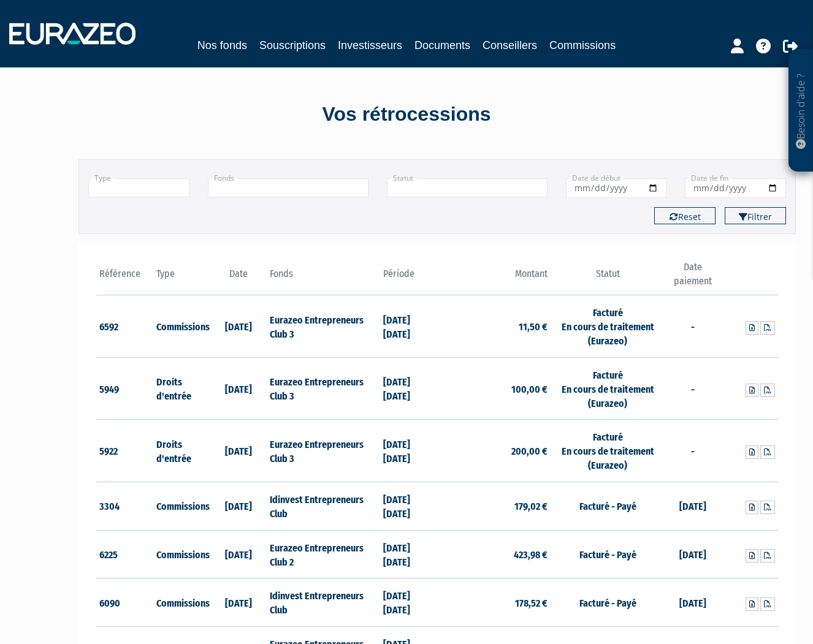 Image resolution: width=813 pixels, height=644 pixels. Describe the element at coordinates (73, 34) in the screenshot. I see `img: 1732889491-logotype_eurazeo_blanc_rvb.png` at that location.